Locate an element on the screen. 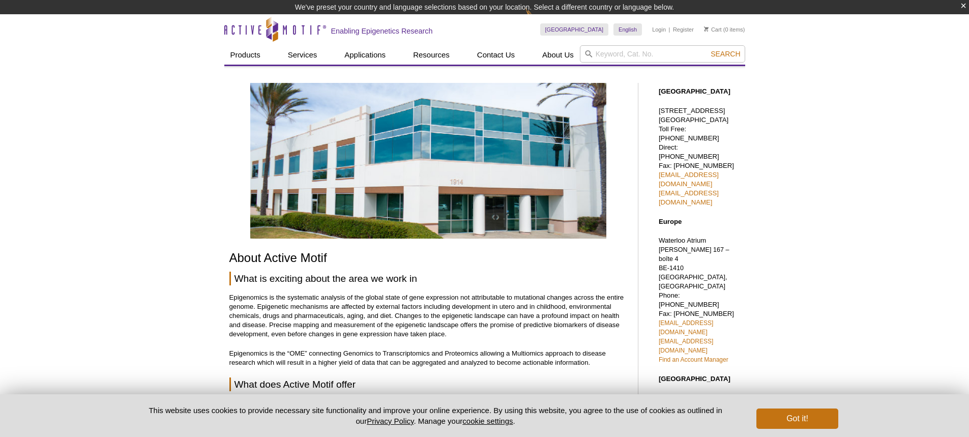 This screenshot has height=437, width=969. h1: About Active Motif is located at coordinates (428, 258).